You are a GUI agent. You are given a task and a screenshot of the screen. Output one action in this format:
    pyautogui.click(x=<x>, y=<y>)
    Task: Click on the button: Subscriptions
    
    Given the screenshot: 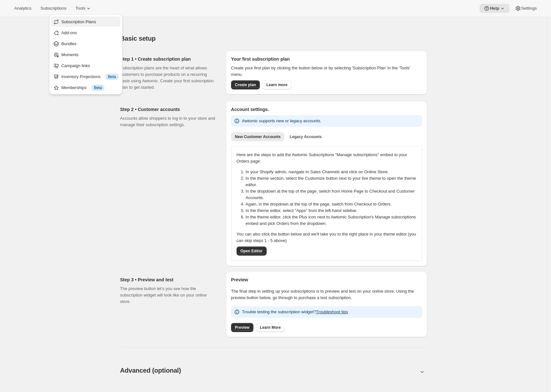 What is the action you would take?
    pyautogui.click(x=53, y=8)
    